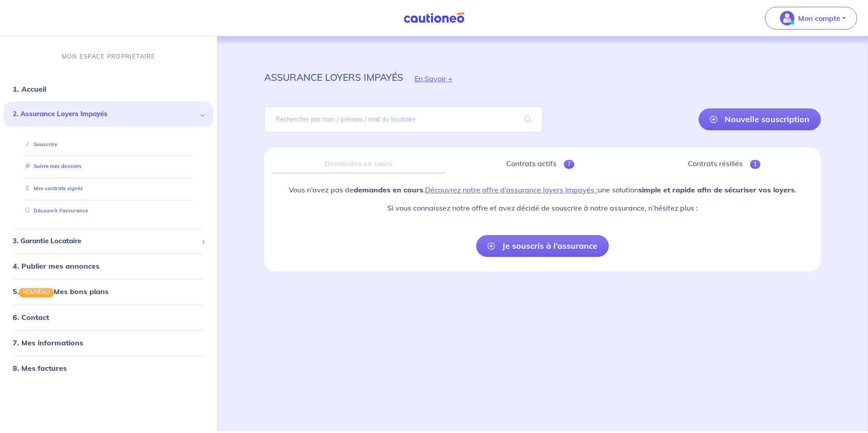 This screenshot has width=868, height=433. I want to click on p: Si vous connaissez notre offre et avez décidé de souscrire à notre assurance, n’hésitez plus :, so click(542, 208).